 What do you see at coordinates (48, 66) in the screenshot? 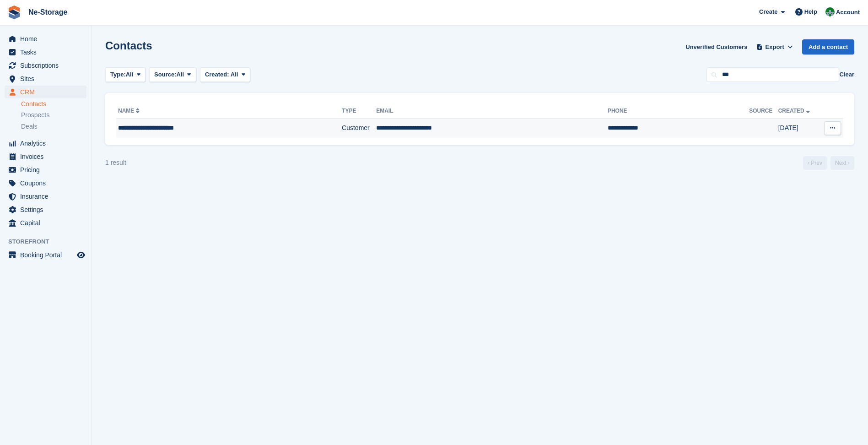
I see `span: Subscriptions` at bounding box center [48, 66].